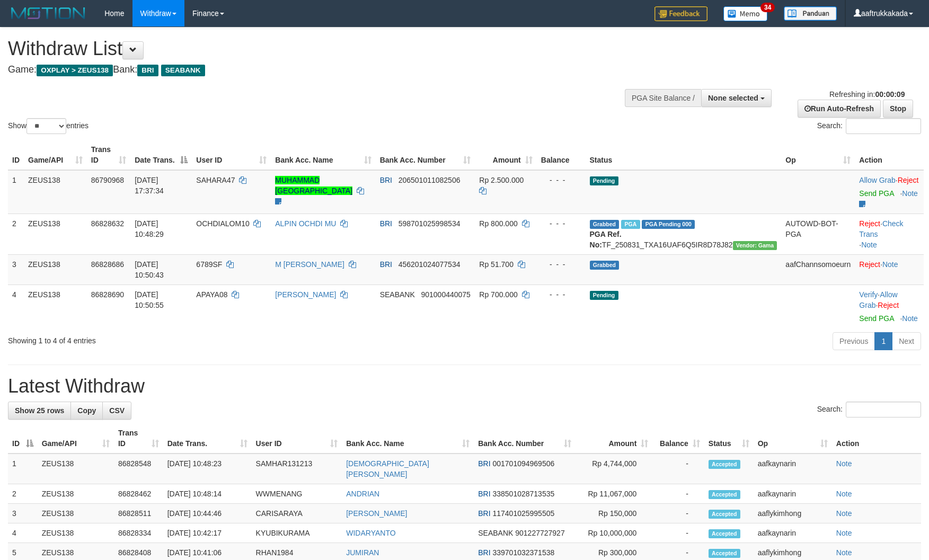 The width and height of the screenshot is (929, 560). I want to click on span: Rp 51.700, so click(496, 265).